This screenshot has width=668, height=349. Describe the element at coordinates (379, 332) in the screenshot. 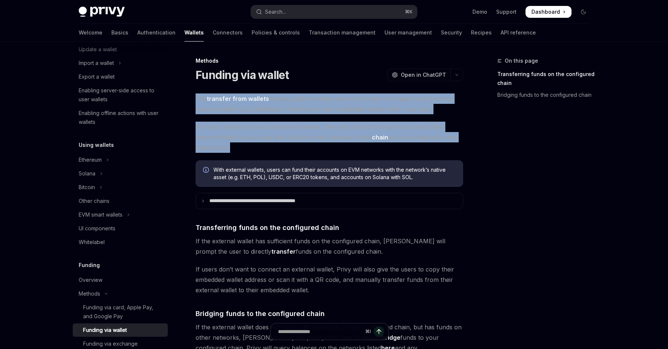

I see `button: Send message` at that location.